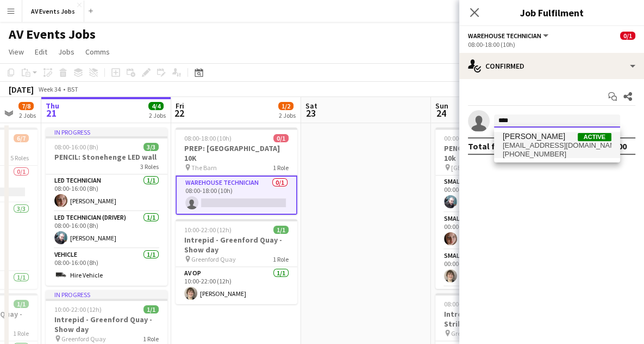  I want to click on span: View, so click(16, 51).